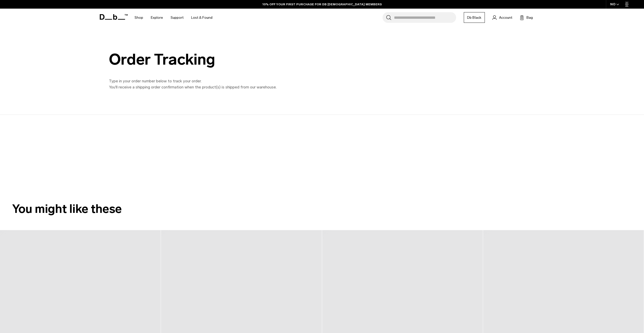  Describe the element at coordinates (474, 18) in the screenshot. I see `a: Db Black` at that location.